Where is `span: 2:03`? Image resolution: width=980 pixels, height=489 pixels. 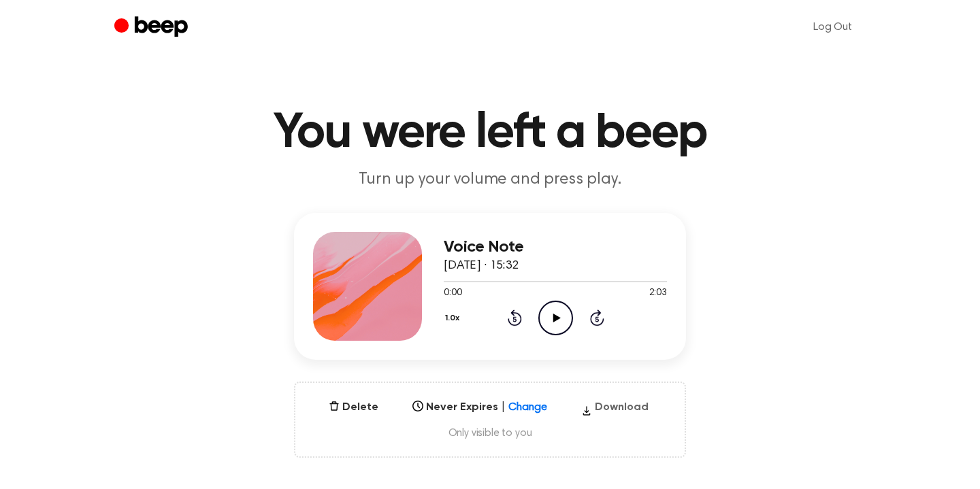
span: 2:03 is located at coordinates (658, 293).